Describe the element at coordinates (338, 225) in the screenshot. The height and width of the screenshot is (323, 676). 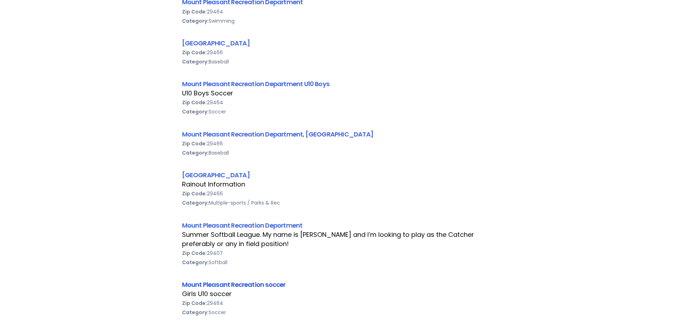
I see `div: Mount Pleasant Recreation Deportment` at that location.